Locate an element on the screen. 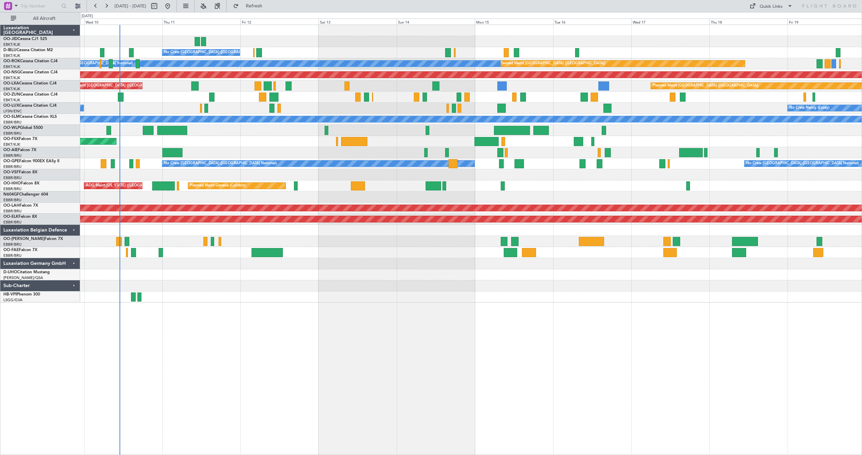  a: OO-ELKFalcon 8X is located at coordinates (20, 217).